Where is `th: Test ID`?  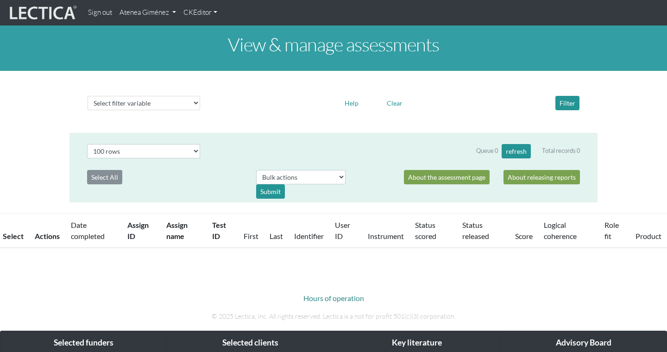
th: Test ID is located at coordinates (222, 231).